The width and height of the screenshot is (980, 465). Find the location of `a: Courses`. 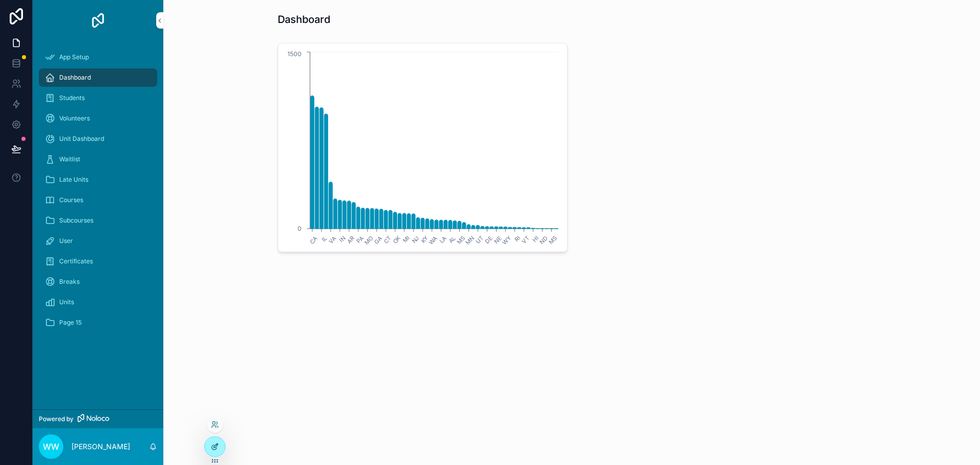

a: Courses is located at coordinates (98, 200).